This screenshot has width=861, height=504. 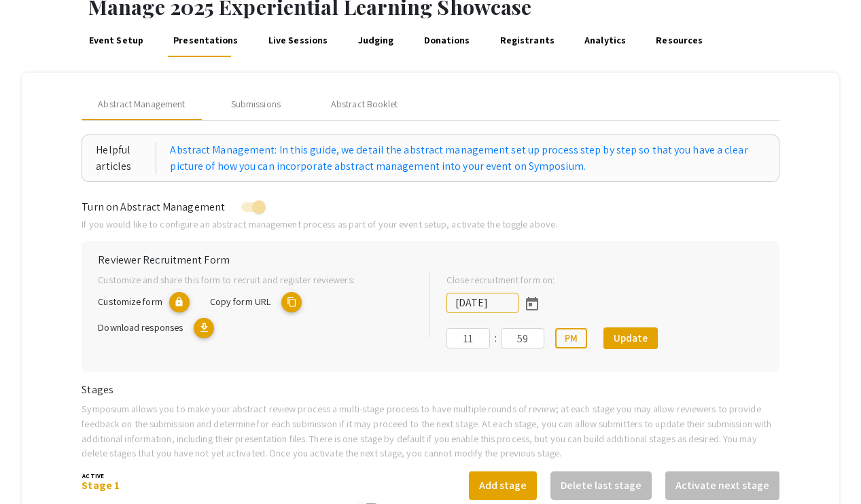 I want to click on a: Donations, so click(x=447, y=40).